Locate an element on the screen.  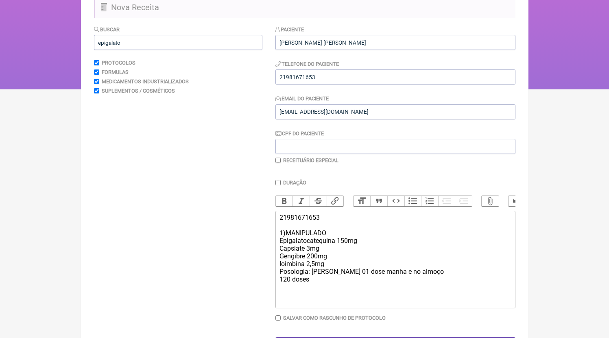
label: Formulas is located at coordinates (115, 72).